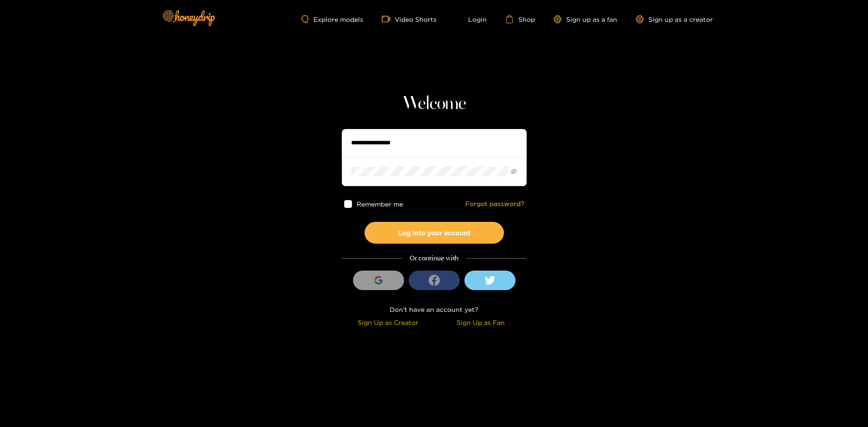 The width and height of the screenshot is (868, 427). I want to click on div: Sign Up as Fan, so click(480, 322).